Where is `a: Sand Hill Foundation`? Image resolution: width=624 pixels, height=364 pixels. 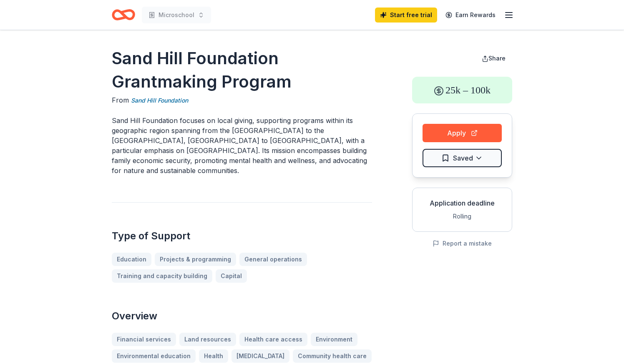 a: Sand Hill Foundation is located at coordinates (159, 101).